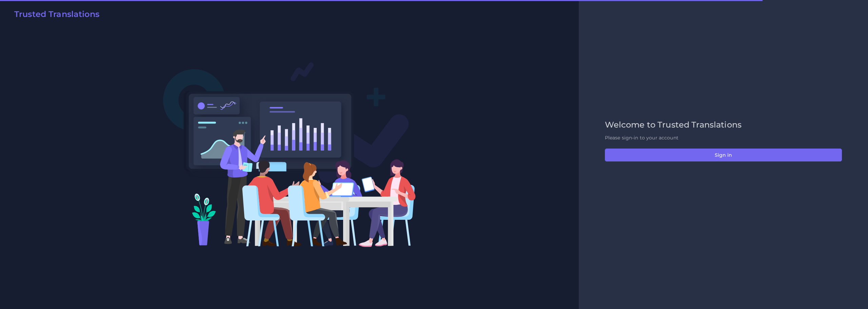 The width and height of the screenshot is (868, 309). What do you see at coordinates (54, 16) in the screenshot?
I see `a: Trusted Translations` at bounding box center [54, 16].